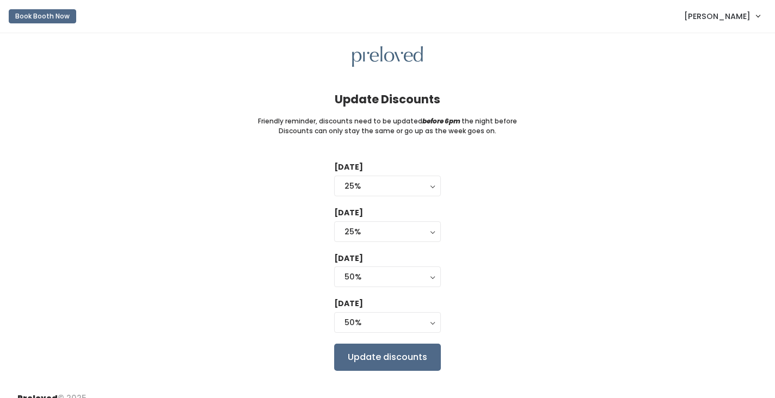  What do you see at coordinates (387, 121) in the screenshot?
I see `small: Friendly reminder, discounts need to be updated the night before` at bounding box center [387, 121].